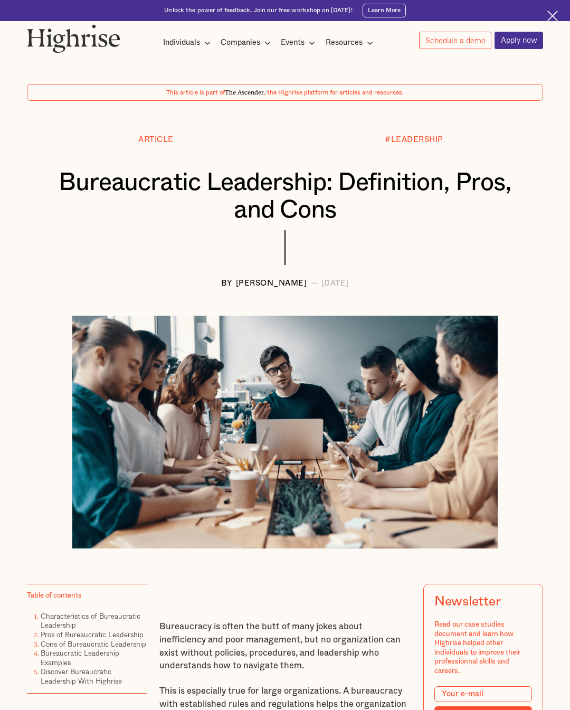 Image resolution: width=570 pixels, height=710 pixels. I want to click on div: Table of contents, so click(54, 596).